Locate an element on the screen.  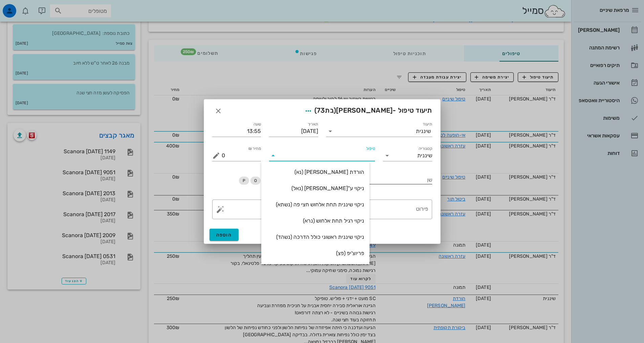
label: תאריך is located at coordinates (313, 124).